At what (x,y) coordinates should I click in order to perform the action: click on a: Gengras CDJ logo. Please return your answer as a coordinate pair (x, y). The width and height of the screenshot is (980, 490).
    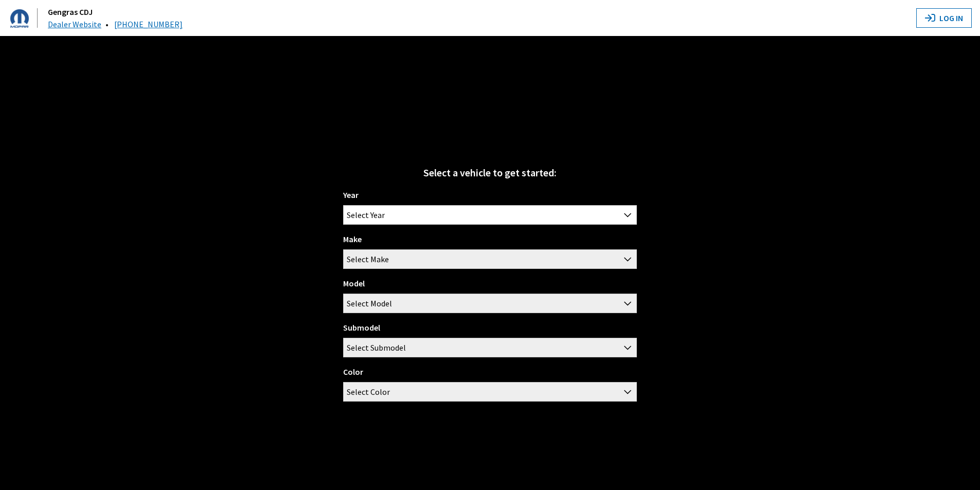
    Looking at the image, I should click on (28, 18).